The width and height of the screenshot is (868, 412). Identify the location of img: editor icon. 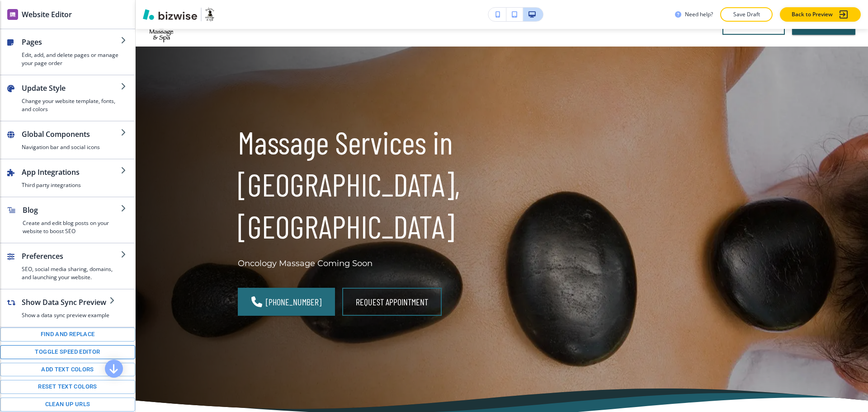
(12, 14).